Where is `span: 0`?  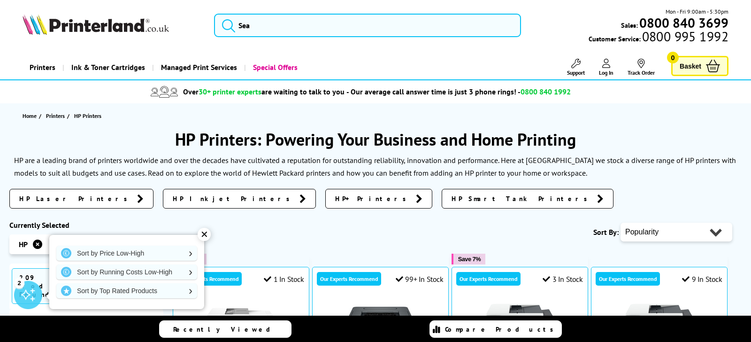 span: 0 is located at coordinates (673, 57).